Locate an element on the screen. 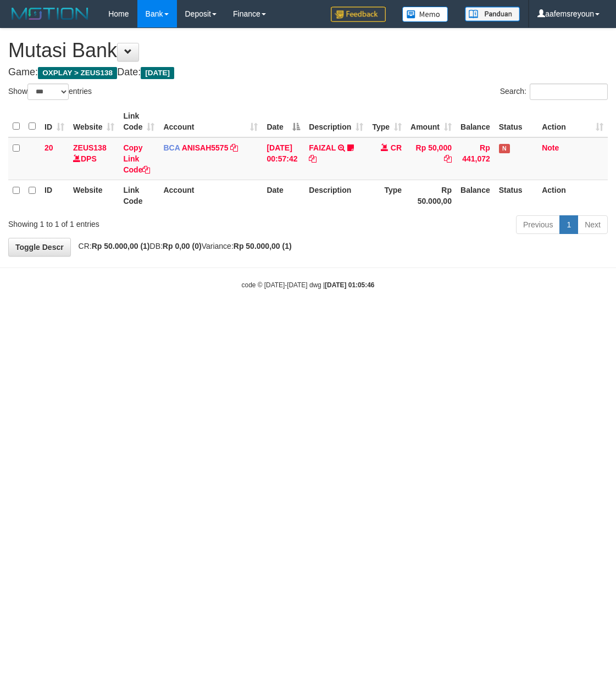  span: CR is located at coordinates (396, 148).